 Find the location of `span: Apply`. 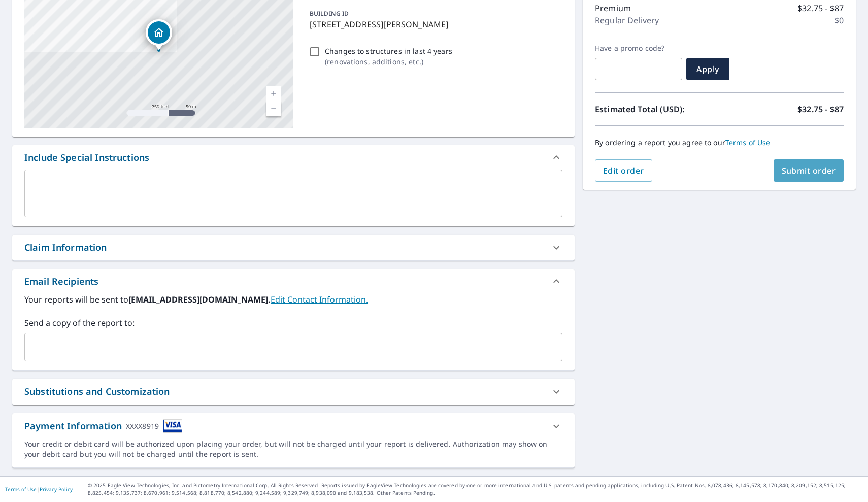

span: Apply is located at coordinates (708, 69).